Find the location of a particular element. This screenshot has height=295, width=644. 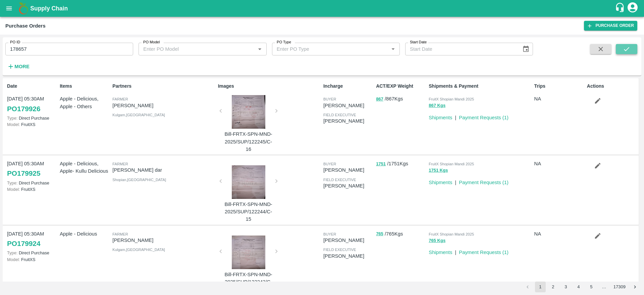

input: Enter PO ID is located at coordinates (70, 49).